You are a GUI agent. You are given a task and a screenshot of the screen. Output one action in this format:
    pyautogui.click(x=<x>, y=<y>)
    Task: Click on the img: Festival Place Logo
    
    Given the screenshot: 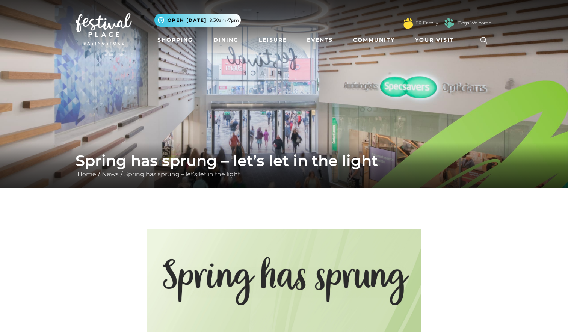 What is the action you would take?
    pyautogui.click(x=104, y=29)
    